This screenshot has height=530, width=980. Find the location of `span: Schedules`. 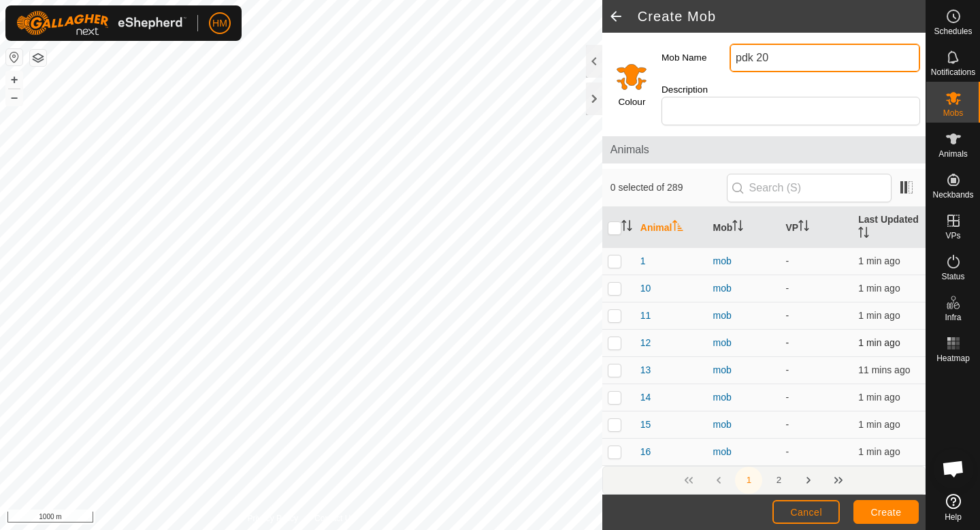

span: Schedules is located at coordinates (953, 31).